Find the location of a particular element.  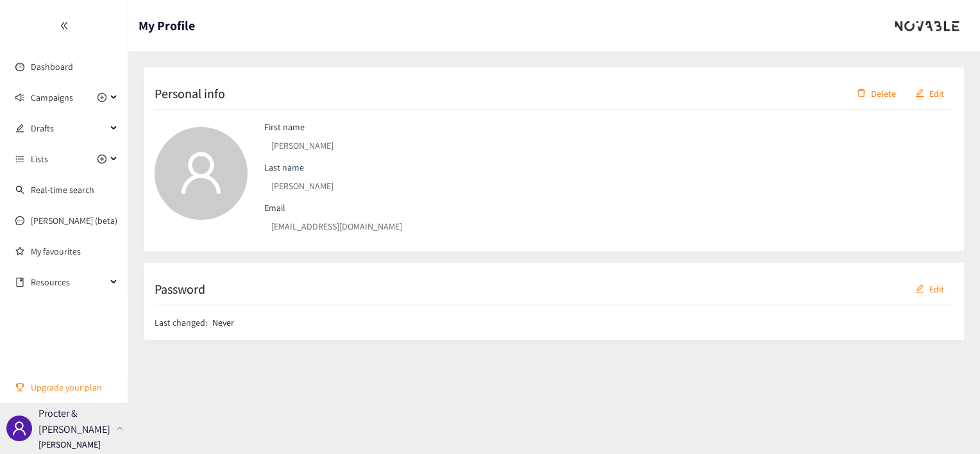

label: Email is located at coordinates (275, 208).